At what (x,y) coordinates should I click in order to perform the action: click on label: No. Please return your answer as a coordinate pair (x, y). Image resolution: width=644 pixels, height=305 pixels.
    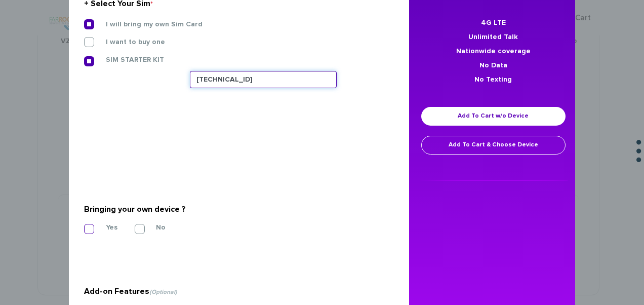
    Looking at the image, I should click on (153, 228).